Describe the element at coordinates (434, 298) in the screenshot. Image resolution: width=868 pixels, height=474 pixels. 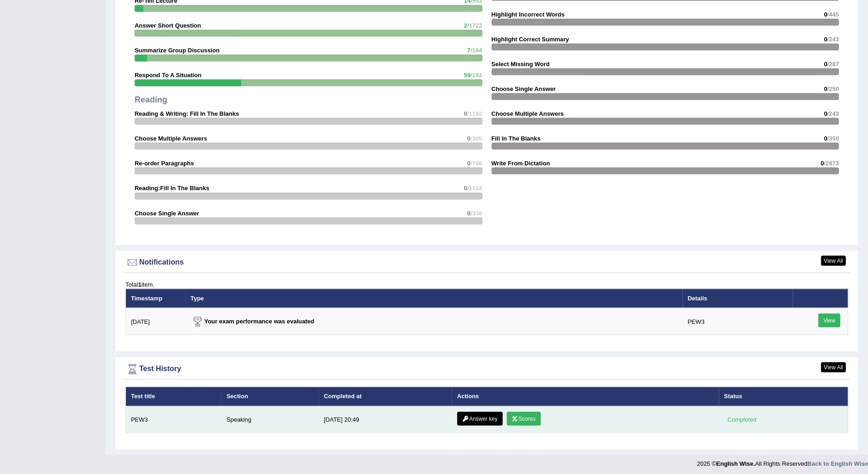
I see `th: Type` at that location.